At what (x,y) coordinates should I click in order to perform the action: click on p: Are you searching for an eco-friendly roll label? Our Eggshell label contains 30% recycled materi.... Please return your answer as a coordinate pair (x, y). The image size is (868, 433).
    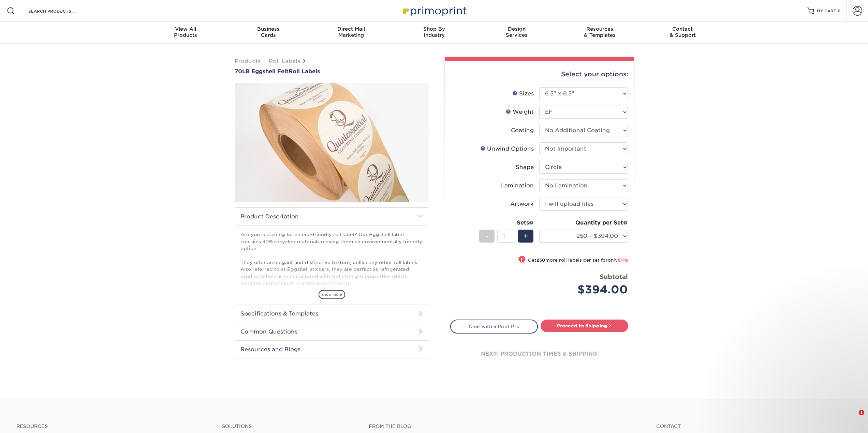
    Looking at the image, I should click on (332, 284).